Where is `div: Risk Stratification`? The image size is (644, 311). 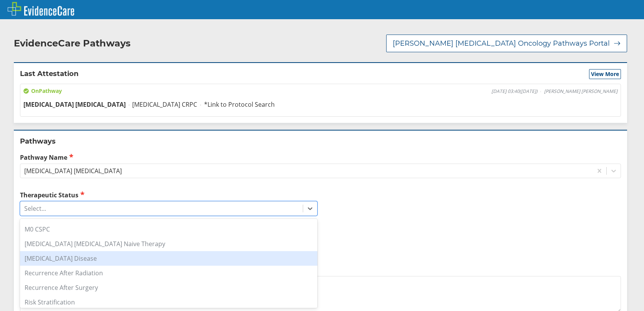 div: Risk Stratification is located at coordinates (169, 302).